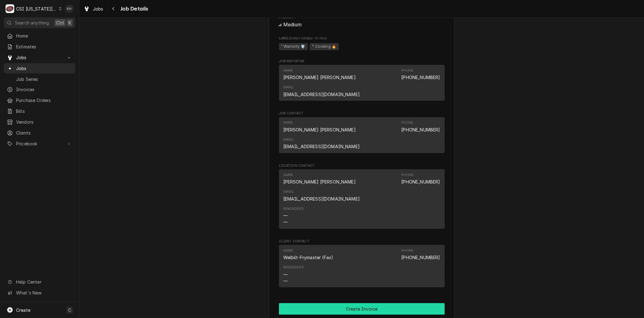  I want to click on span: (Only Visible to You), so click(309, 38).